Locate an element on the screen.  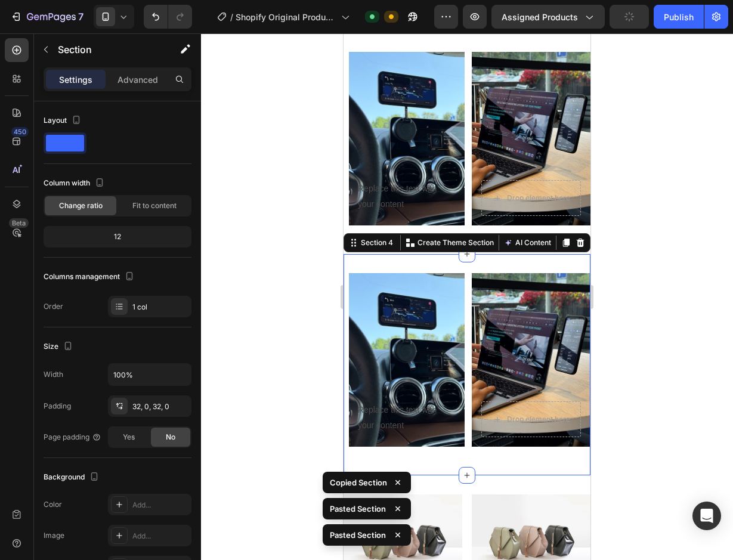
p: Section is located at coordinates (107, 49).